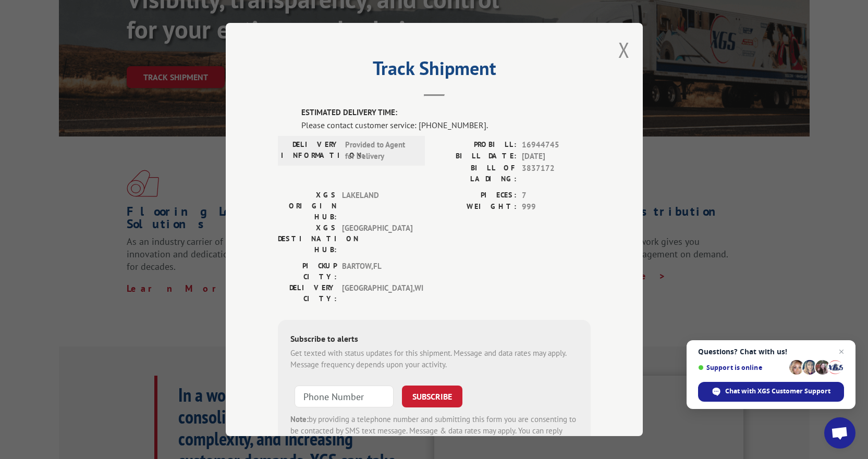 The height and width of the screenshot is (459, 868). I want to click on strong: Note:, so click(299, 419).